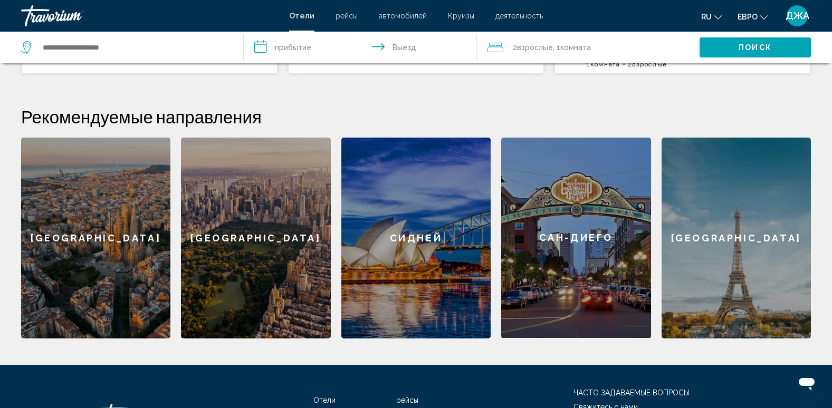 The image size is (832, 408). Describe the element at coordinates (519, 16) in the screenshot. I see `a: деятельность` at that location.